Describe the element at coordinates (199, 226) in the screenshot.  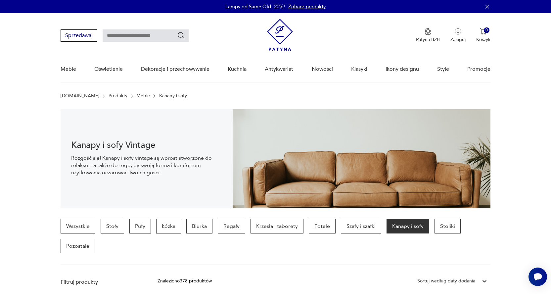
I see `p: Biurka` at that location.